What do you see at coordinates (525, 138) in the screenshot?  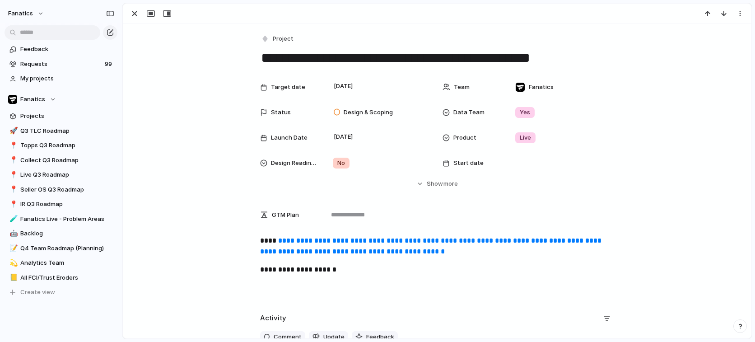 I see `span: Live` at bounding box center [525, 138].